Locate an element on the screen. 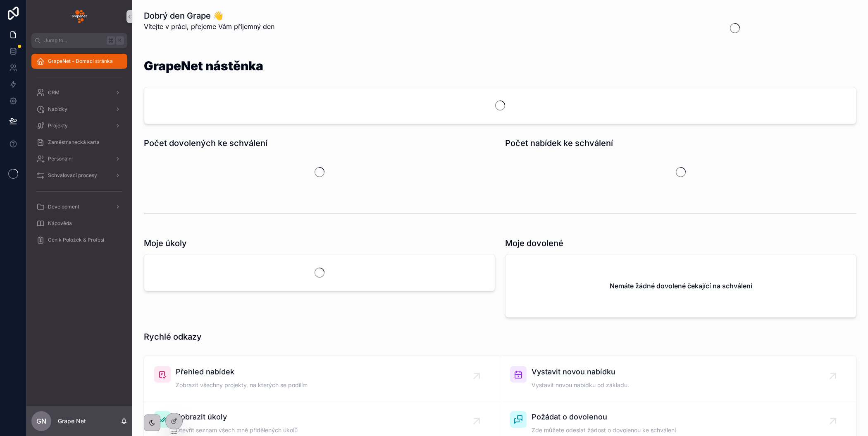 The width and height of the screenshot is (868, 436). span: Zobrazit úkoly is located at coordinates (236, 416).